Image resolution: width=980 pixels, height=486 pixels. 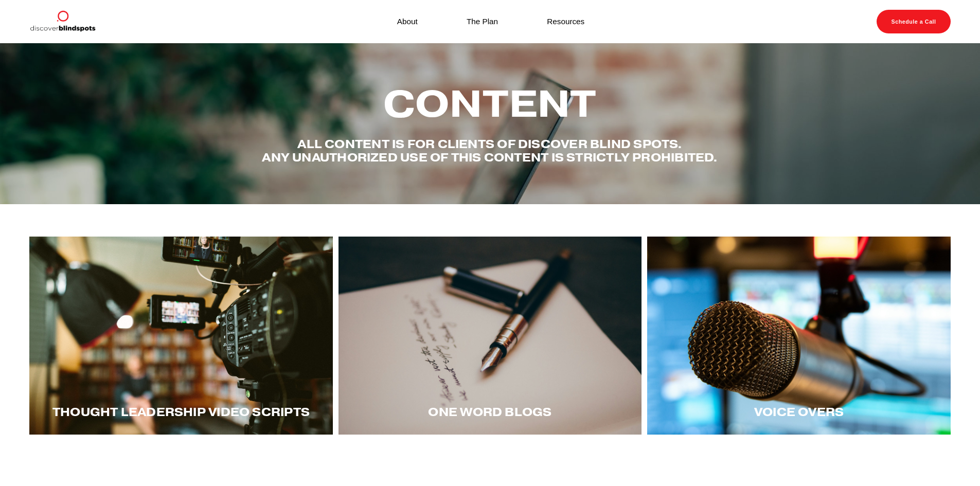 I want to click on a: Resources, so click(x=565, y=21).